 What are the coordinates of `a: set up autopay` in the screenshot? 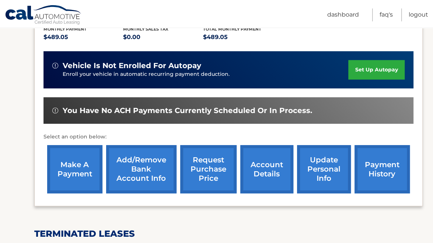 It's located at (377, 70).